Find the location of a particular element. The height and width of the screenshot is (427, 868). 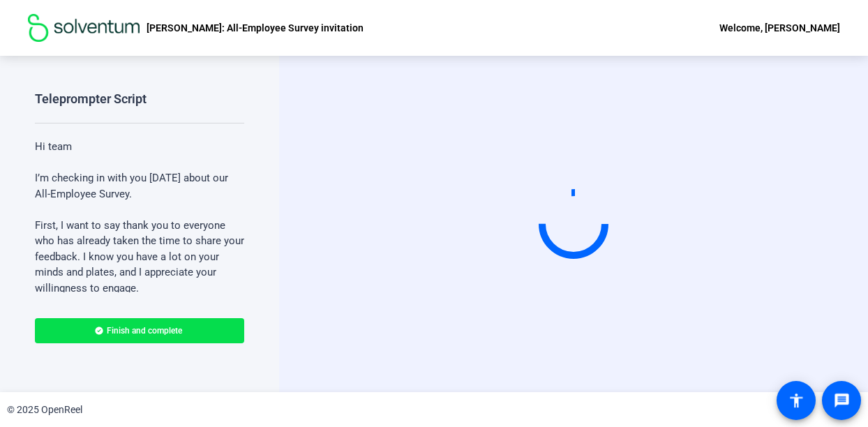

button: Finish and complete is located at coordinates (140, 331).